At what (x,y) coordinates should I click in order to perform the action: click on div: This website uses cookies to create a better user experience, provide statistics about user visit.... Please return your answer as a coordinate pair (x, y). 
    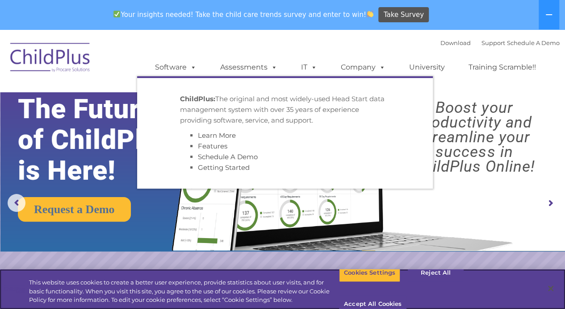
    Looking at the image, I should click on (184, 291).